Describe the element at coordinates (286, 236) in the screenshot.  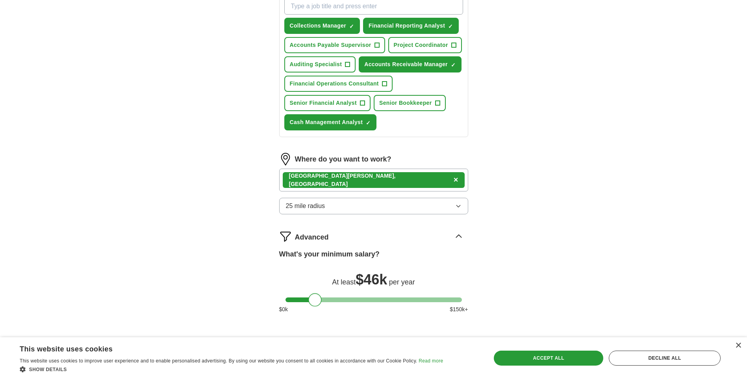
I see `img: filter` at that location.